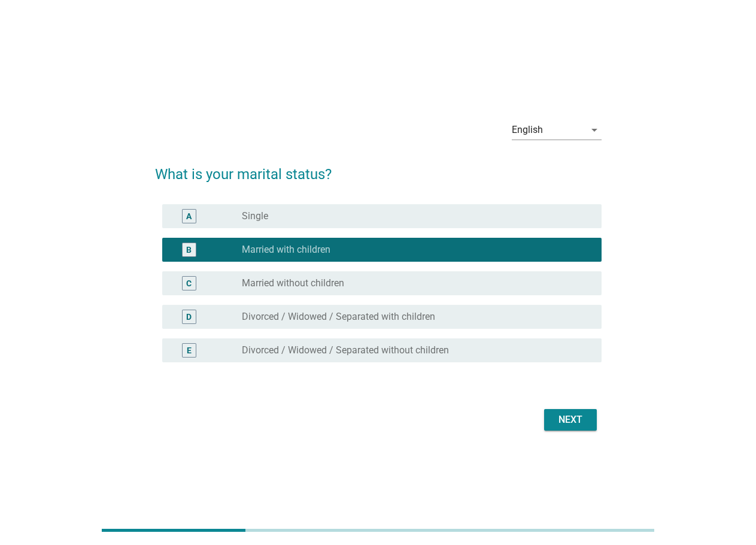 The width and height of the screenshot is (756, 545). Describe the element at coordinates (528, 130) in the screenshot. I see `div: English` at that location.